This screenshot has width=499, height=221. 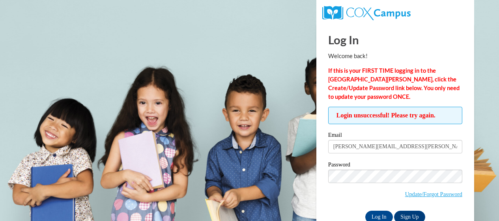 I want to click on img: COX Campus, so click(x=367, y=13).